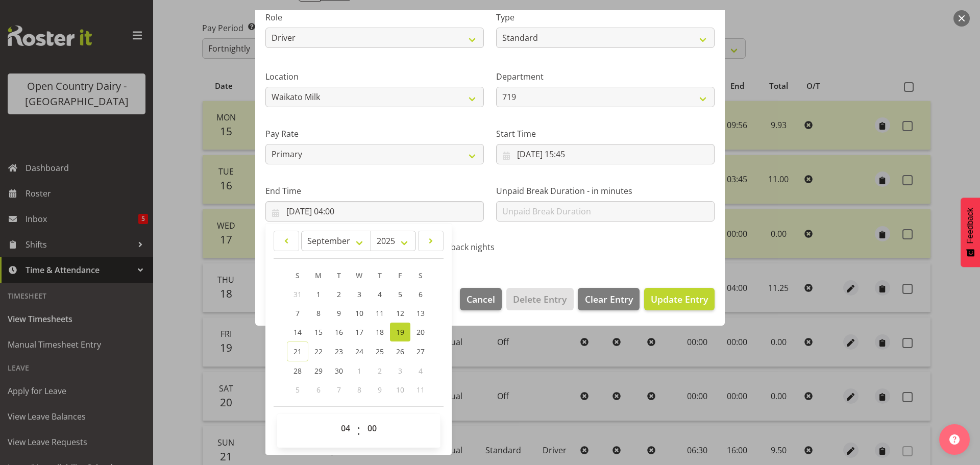 The image size is (980, 465). I want to click on a: 13, so click(421, 313).